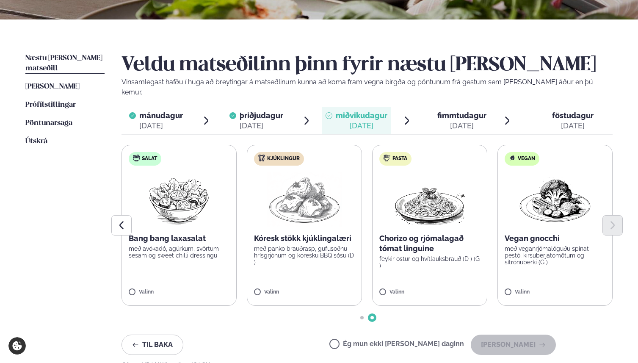  What do you see at coordinates (122, 225) in the screenshot?
I see `button: Previous slide` at bounding box center [122, 225].